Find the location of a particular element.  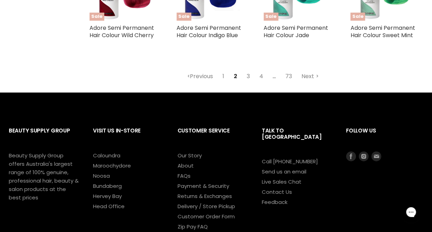

h2: Visit Us In-Store is located at coordinates (128, 137).